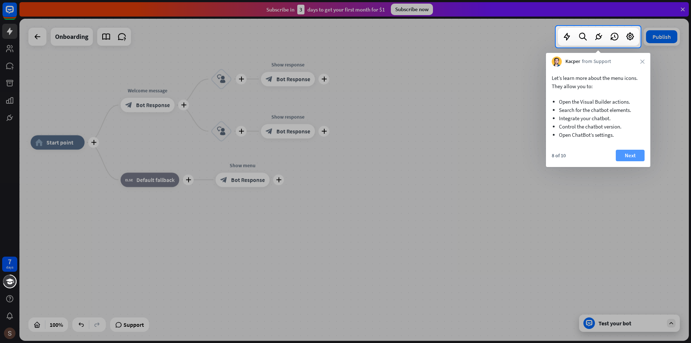 The width and height of the screenshot is (691, 343). What do you see at coordinates (598, 135) in the screenshot?
I see `li: Open ChatBot’s settings.` at bounding box center [598, 135].